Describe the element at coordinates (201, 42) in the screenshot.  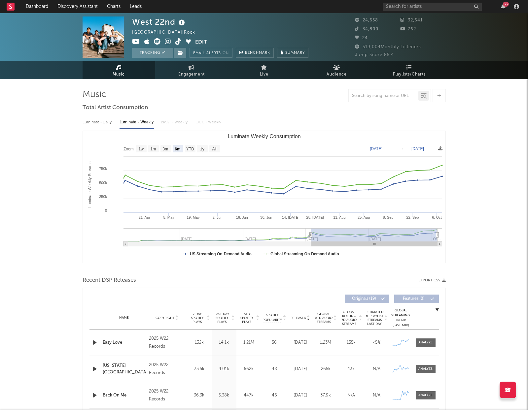
I see `button: Edit` at that location.